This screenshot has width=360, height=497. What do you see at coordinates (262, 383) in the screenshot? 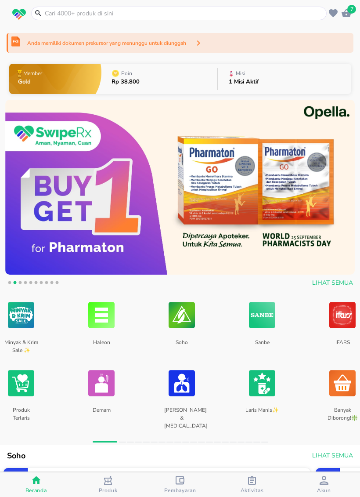
I see `img: Laris Manis✨` at bounding box center [262, 383].